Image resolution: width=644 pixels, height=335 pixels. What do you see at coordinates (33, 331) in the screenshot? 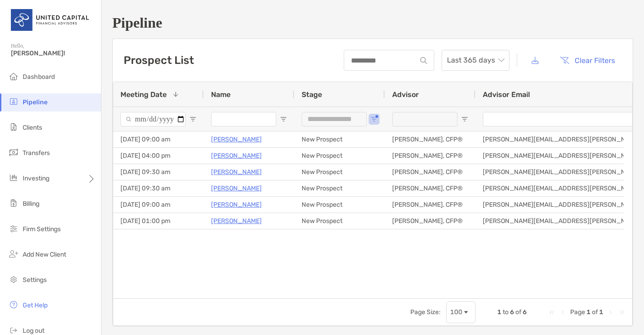
I see `span: Log out` at bounding box center [33, 331].